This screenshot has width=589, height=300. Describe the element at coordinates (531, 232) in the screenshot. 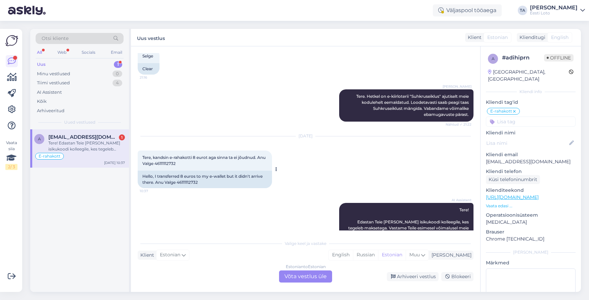

I see `p: Brauser` at that location.